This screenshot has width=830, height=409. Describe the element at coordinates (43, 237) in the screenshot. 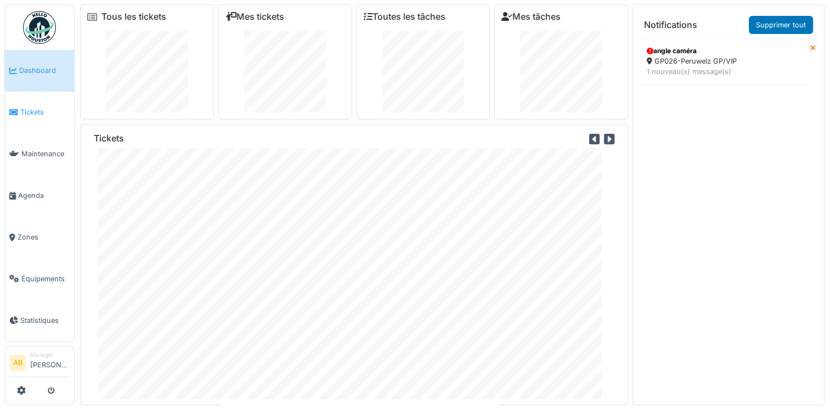

I see `span: Zones` at that location.